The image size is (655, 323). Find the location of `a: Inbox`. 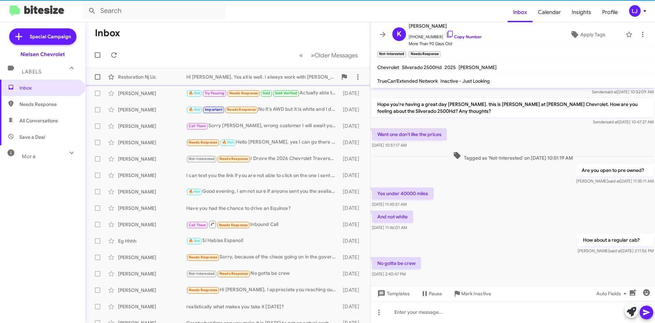

a: Inbox is located at coordinates (520, 12).